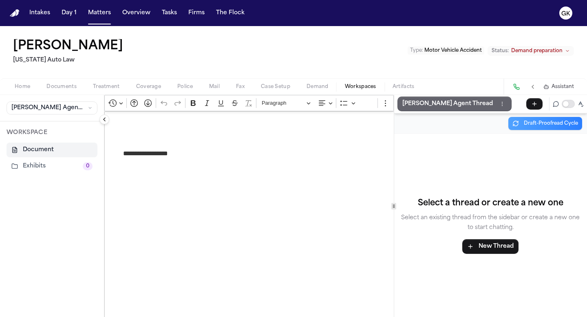  I want to click on button: Tasks, so click(169, 13).